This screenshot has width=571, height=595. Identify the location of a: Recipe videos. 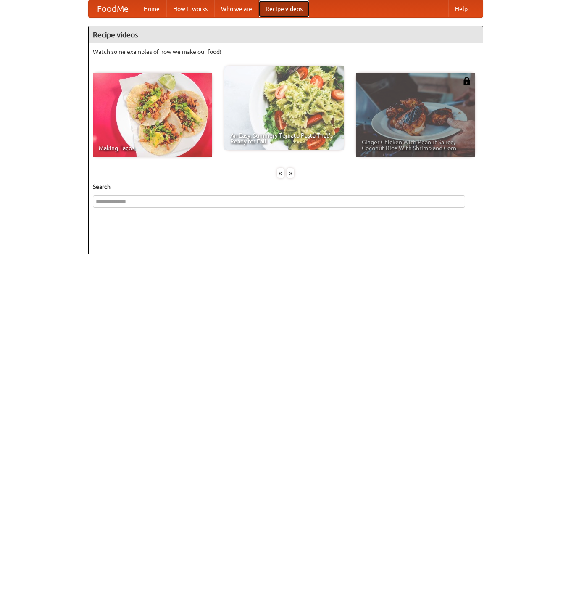
(284, 9).